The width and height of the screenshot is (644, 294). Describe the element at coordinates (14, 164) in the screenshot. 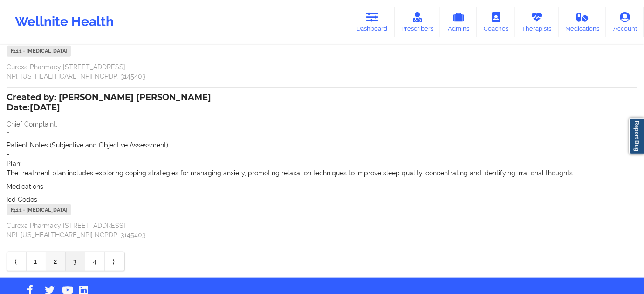

I see `span: Plan:` at that location.